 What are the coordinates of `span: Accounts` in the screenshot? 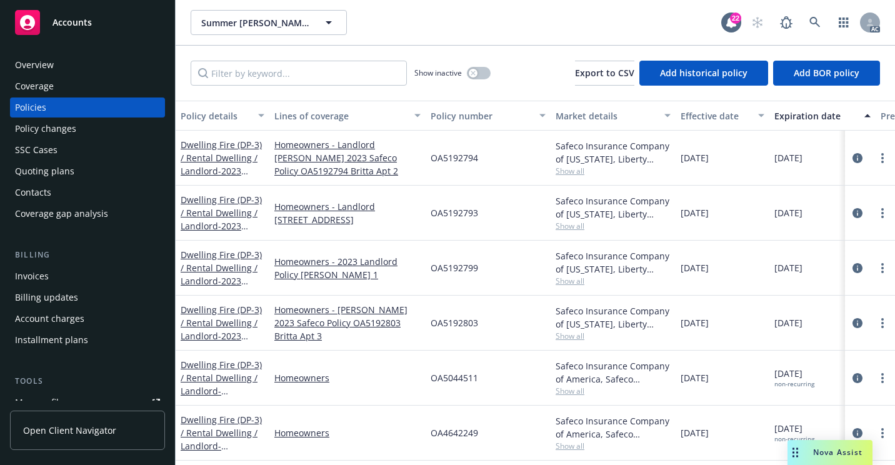 It's located at (72, 23).